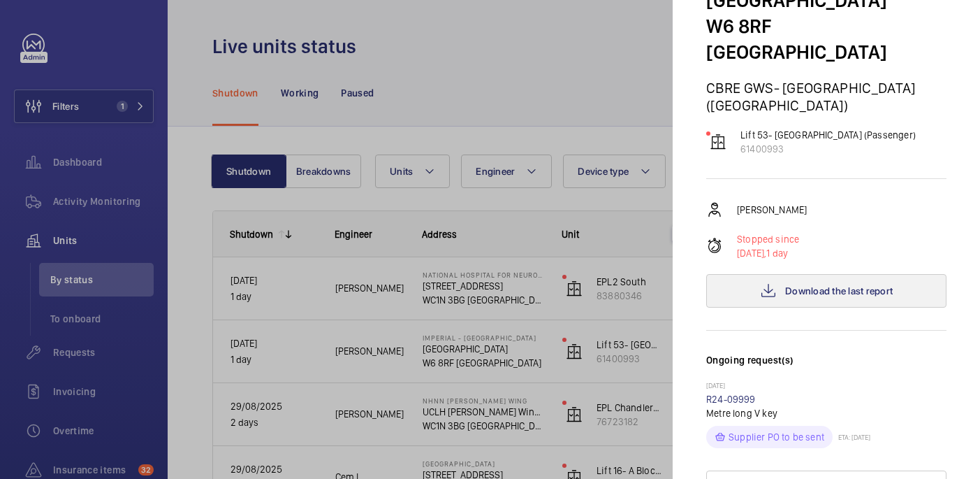 This screenshot has width=980, height=479. Describe the element at coordinates (827, 149) in the screenshot. I see `p: 61400993` at that location.